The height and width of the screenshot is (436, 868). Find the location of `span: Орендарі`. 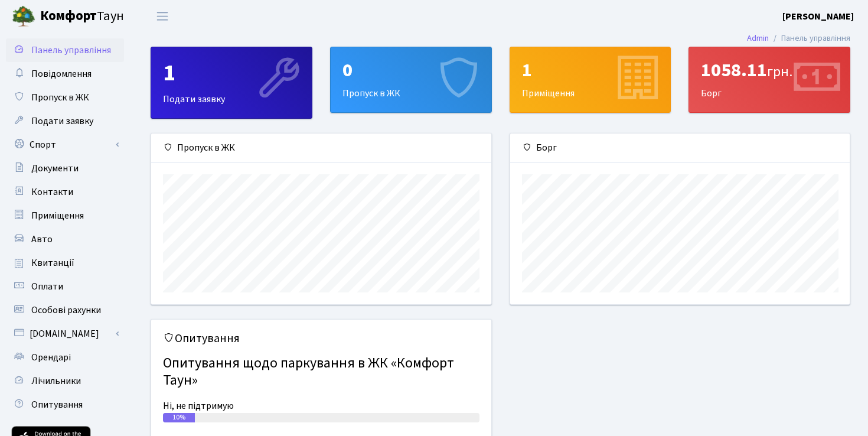

span: Орендарі is located at coordinates (51, 357).